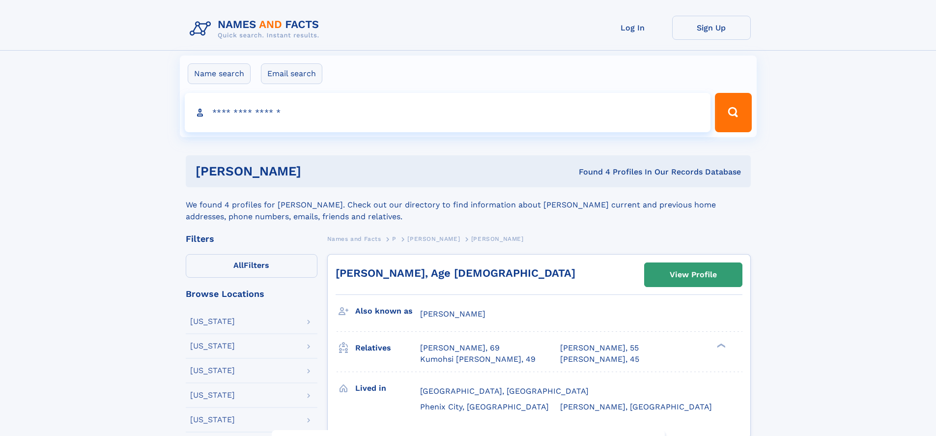  I want to click on a: View Profile, so click(693, 275).